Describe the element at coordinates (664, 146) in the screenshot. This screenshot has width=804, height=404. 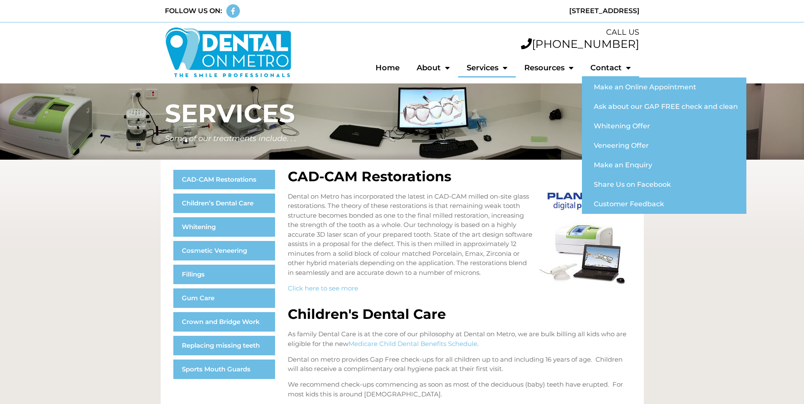
I see `ul: Contact` at that location.